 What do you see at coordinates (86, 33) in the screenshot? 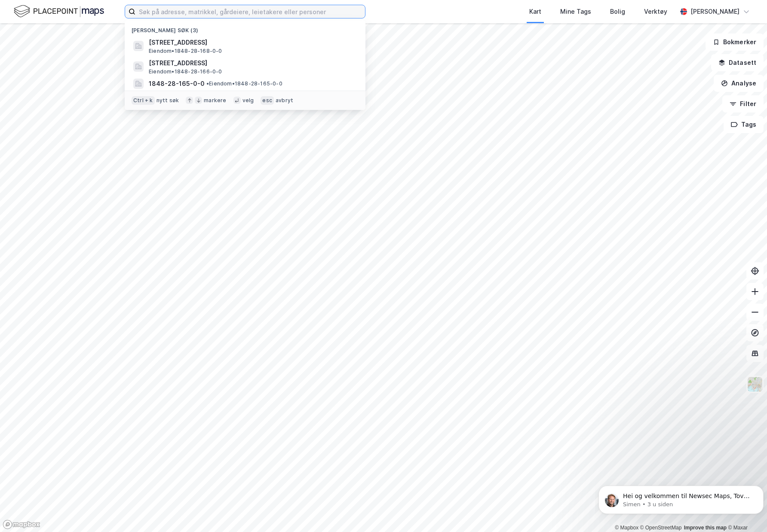
I see `div: message notification from Simen, 3 u siden. Hei og velkommen til Newsec Maps, Tove Om det er du l...` at bounding box center [86, 33].